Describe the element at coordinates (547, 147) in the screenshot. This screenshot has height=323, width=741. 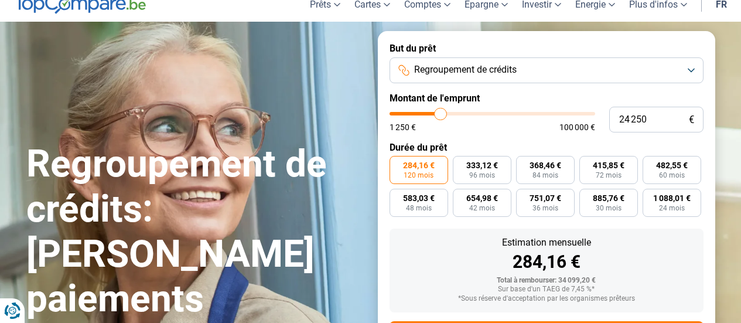
I see `label: Durée du prêt` at that location.